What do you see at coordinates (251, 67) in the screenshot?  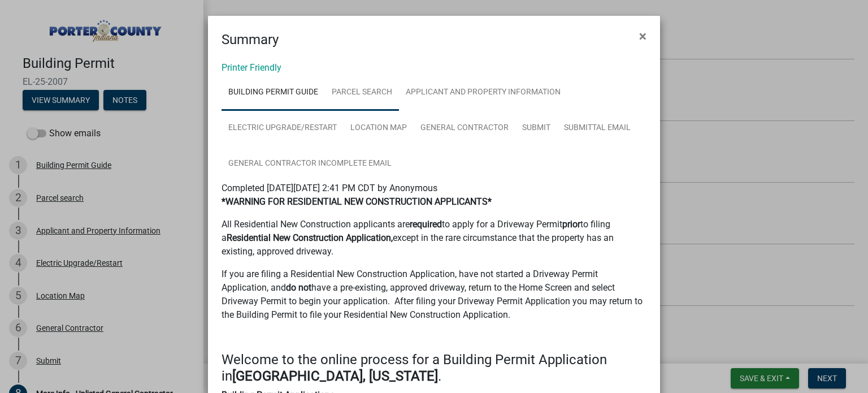 I see `a: Printer Friendly` at bounding box center [251, 67].